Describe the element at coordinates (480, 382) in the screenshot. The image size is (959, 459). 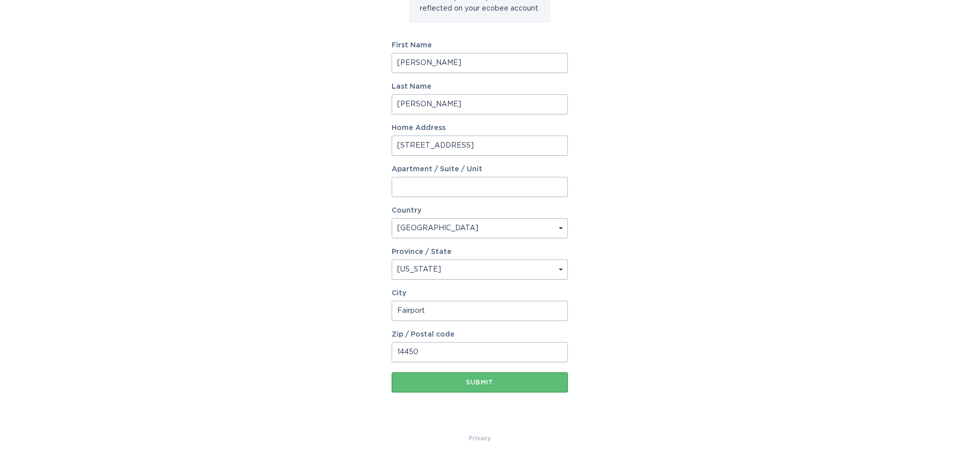
I see `div: Submit` at that location.